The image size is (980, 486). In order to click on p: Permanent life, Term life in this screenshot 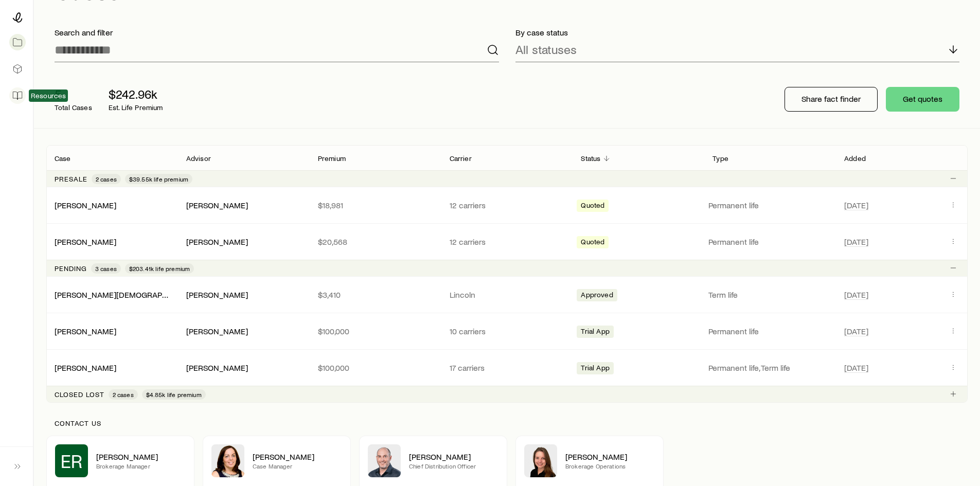, I will do `click(770, 368)`.